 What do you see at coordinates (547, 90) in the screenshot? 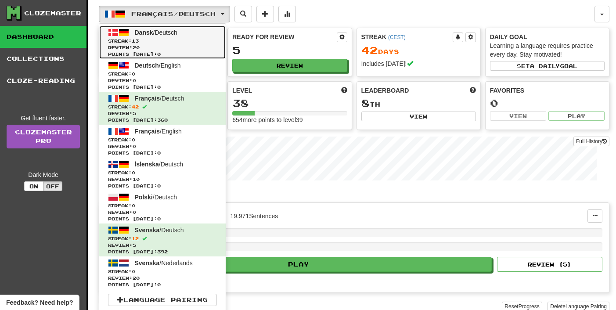
I see `div: Favorites` at bounding box center [547, 90].